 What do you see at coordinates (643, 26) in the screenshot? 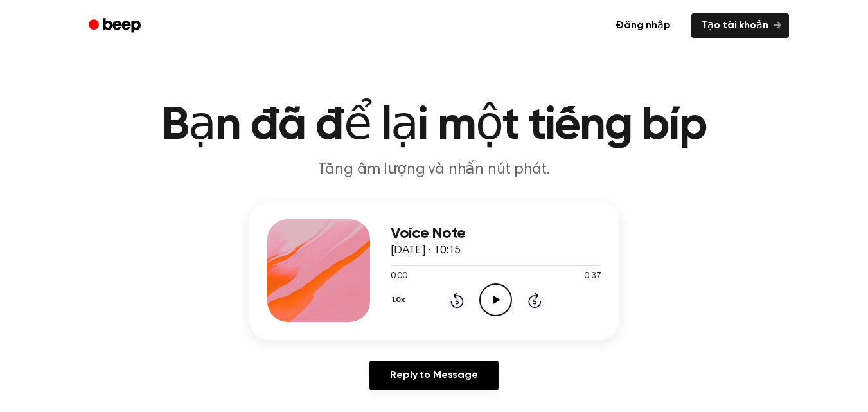
I see `font: Đăng nhập` at bounding box center [643, 26].